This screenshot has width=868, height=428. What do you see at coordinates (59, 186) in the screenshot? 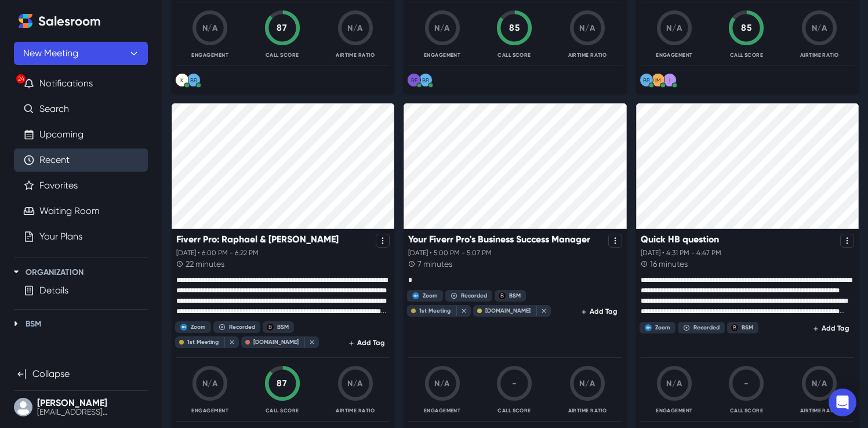
I see `a: Favorites` at bounding box center [59, 186].